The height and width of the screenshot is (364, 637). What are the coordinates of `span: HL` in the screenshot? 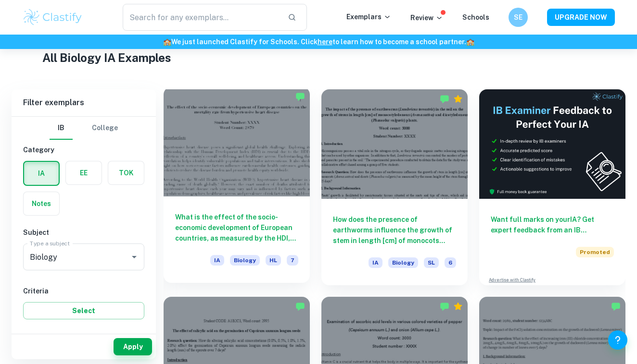 It's located at (273, 260).